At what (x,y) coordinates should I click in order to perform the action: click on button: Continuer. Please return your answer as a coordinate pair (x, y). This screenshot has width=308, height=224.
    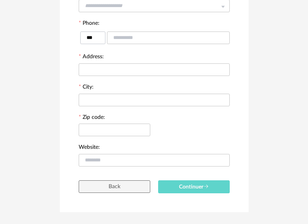
    Looking at the image, I should click on (194, 186).